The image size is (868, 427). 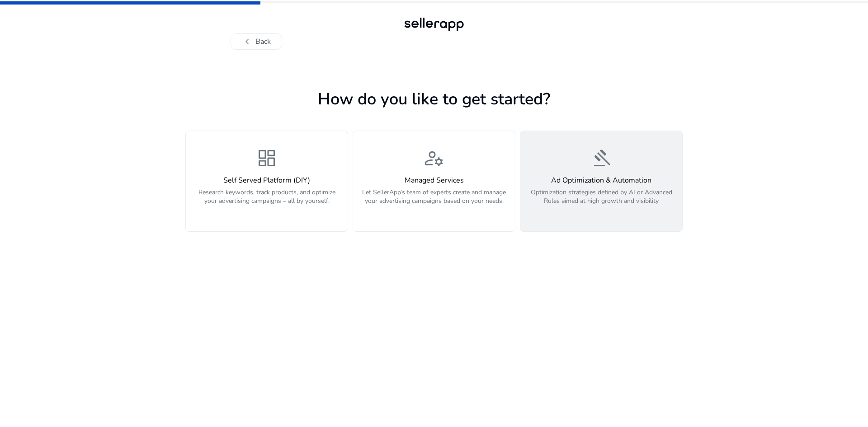 I want to click on button: dashboardSelf Served Platform (DIY)Research keywords, track products, and optimize your advertisi..., so click(x=267, y=181).